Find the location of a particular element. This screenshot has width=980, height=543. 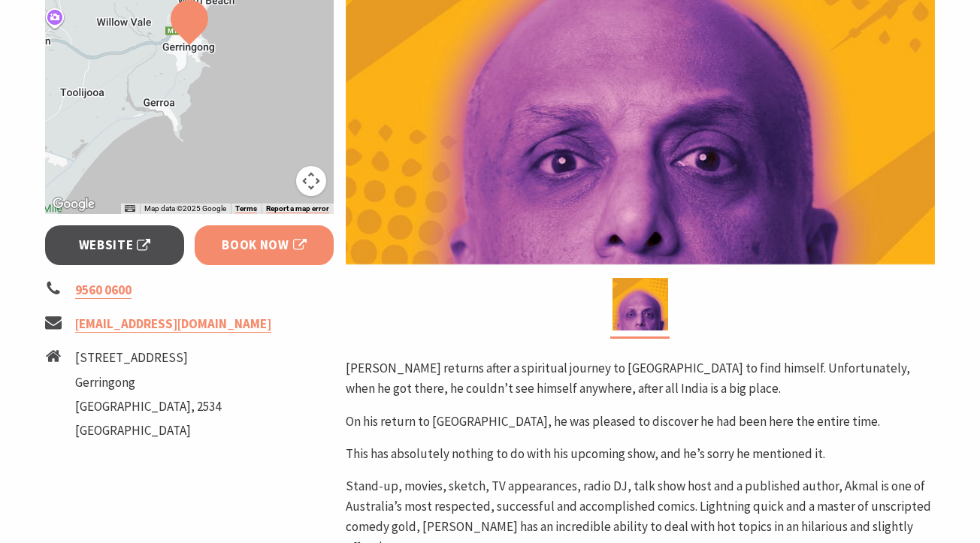

a: Click to see this area on Google Maps is located at coordinates (74, 204).